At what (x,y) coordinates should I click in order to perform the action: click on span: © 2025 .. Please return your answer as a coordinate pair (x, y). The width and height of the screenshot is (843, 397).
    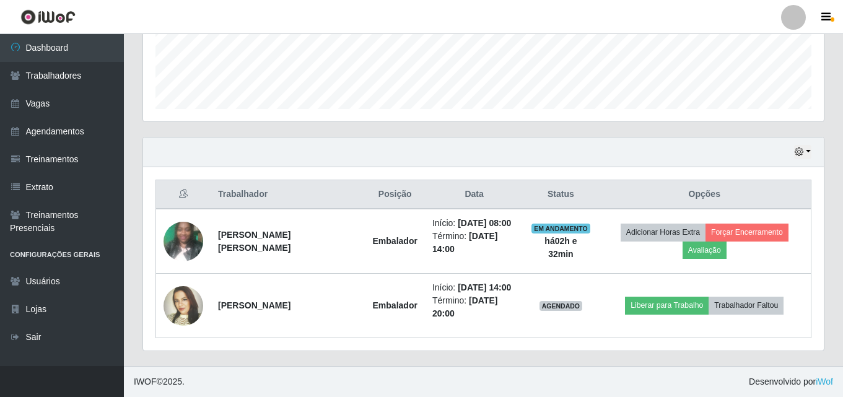
    Looking at the image, I should click on (159, 381).